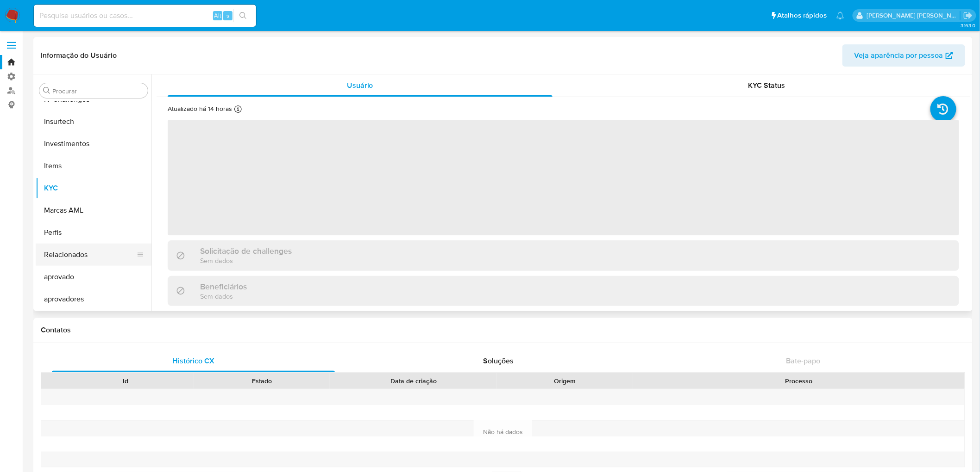 The height and width of the screenshot is (472, 980). Describe the element at coordinates (126, 381) in the screenshot. I see `div: Id` at that location.